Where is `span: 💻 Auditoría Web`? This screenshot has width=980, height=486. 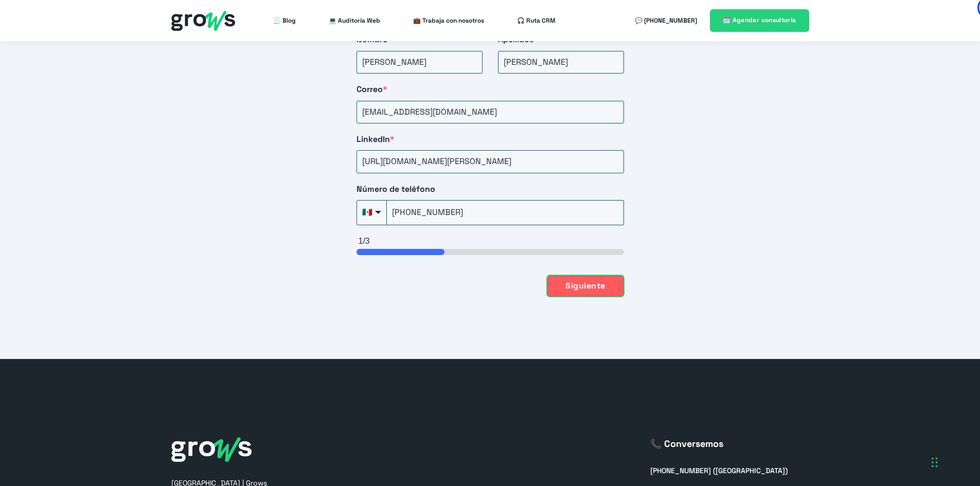 span: 💻 Auditoría Web is located at coordinates (354, 21).